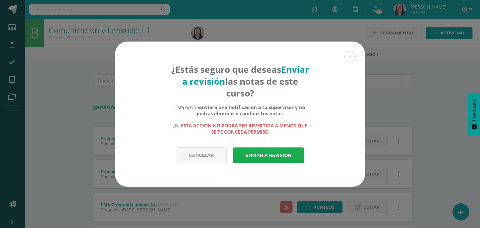  I want to click on strong: Enviar a revisión, so click(246, 75).